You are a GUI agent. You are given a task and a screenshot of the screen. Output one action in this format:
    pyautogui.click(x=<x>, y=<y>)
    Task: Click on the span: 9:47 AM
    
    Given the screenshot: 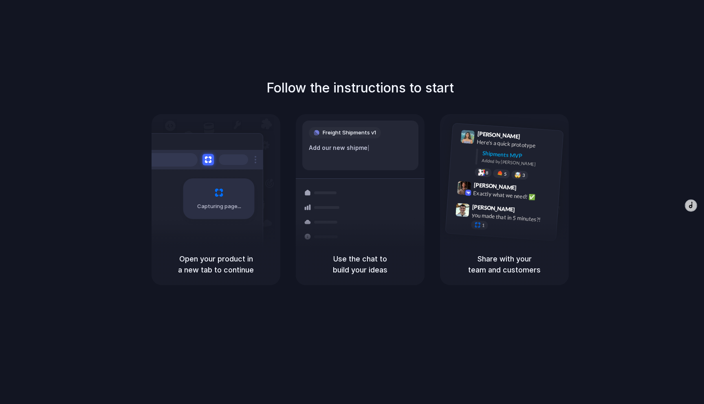 What is the action you would take?
    pyautogui.click(x=525, y=211)
    